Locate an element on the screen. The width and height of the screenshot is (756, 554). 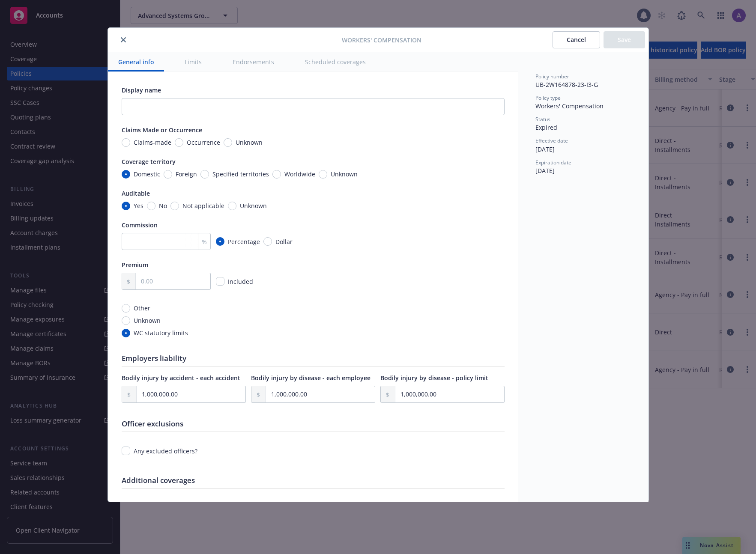
input: Other is located at coordinates (126, 308).